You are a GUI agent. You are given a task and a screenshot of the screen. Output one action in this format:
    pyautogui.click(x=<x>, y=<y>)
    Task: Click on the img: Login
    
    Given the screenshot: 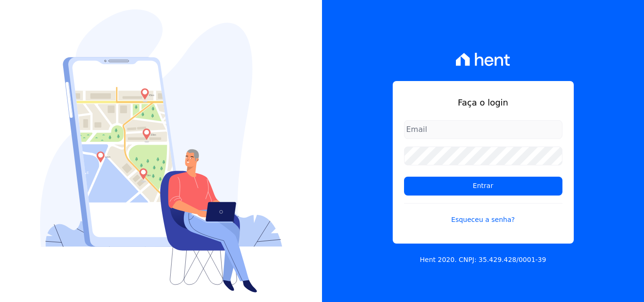 What is the action you would take?
    pyautogui.click(x=161, y=151)
    